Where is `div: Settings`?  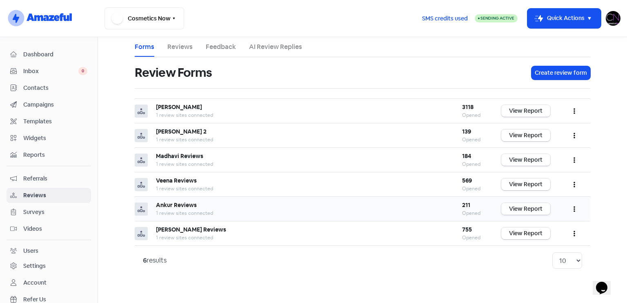
div: Settings is located at coordinates (34, 266).